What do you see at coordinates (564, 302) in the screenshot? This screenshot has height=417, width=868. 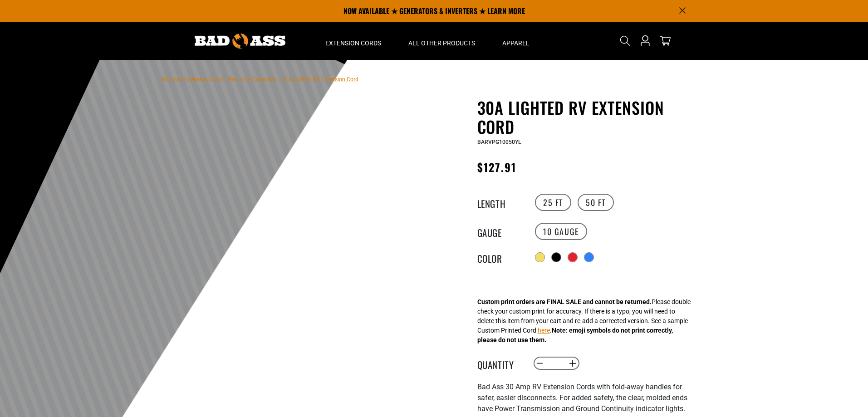 I see `strong: Custom print orders are FINAL SALE and cannot be returned.` at bounding box center [564, 302].